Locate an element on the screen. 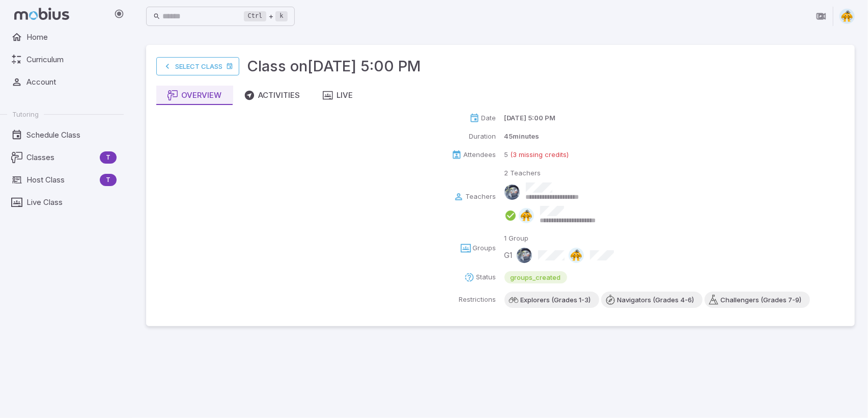 The height and width of the screenshot is (418, 868). p: Attendees is located at coordinates (480, 155).